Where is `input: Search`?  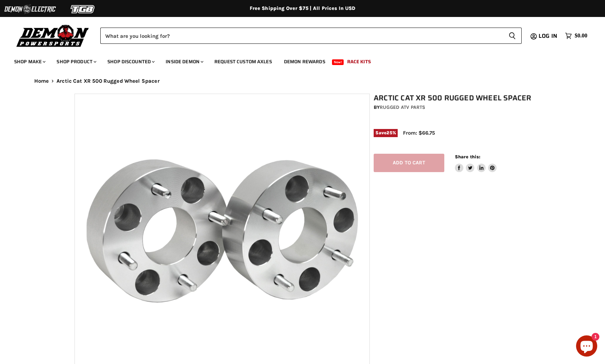 input: Search is located at coordinates (301, 35).